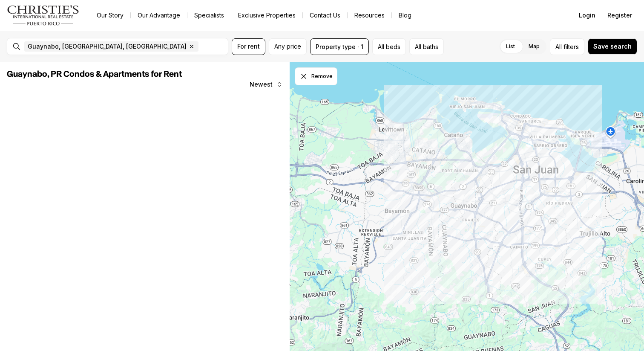 The width and height of the screenshot is (644, 351). What do you see at coordinates (534, 46) in the screenshot?
I see `label: Map` at bounding box center [534, 46].